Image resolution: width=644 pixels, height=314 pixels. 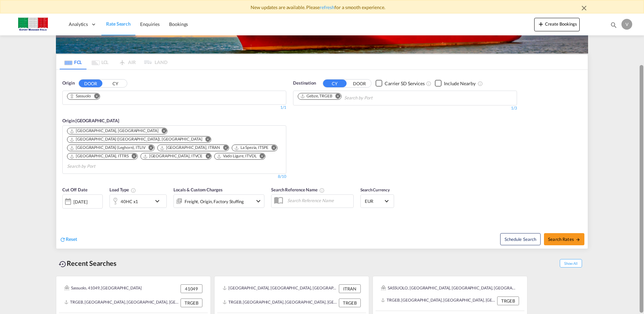 What do you see at coordinates (627, 24) in the screenshot?
I see `div: V` at bounding box center [627, 24].